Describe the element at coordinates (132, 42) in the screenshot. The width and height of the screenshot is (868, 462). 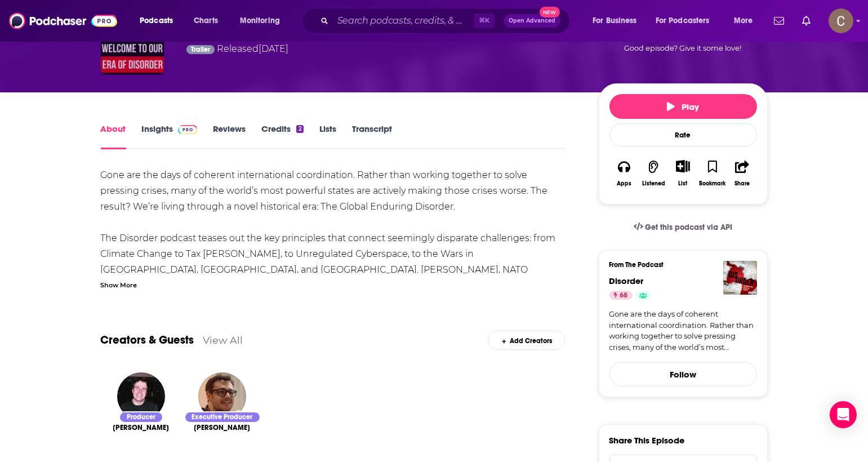
I see `img: Disorder - OUT NOW` at that location.